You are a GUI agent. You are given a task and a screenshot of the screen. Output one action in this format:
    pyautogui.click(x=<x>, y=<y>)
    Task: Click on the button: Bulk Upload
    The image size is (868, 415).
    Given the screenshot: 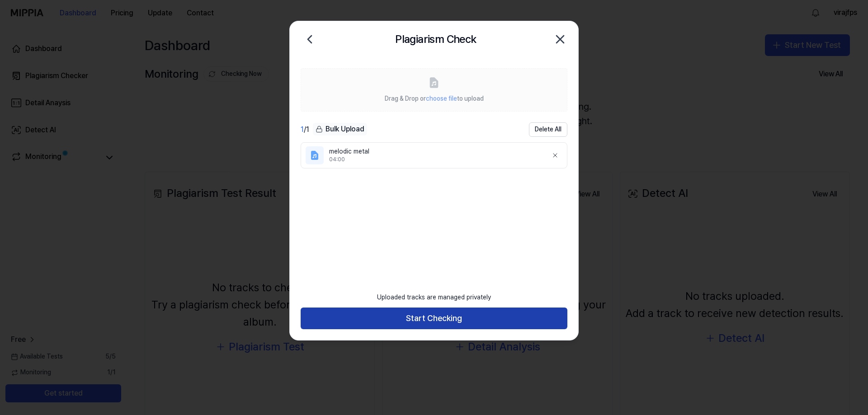 What is the action you would take?
    pyautogui.click(x=340, y=130)
    